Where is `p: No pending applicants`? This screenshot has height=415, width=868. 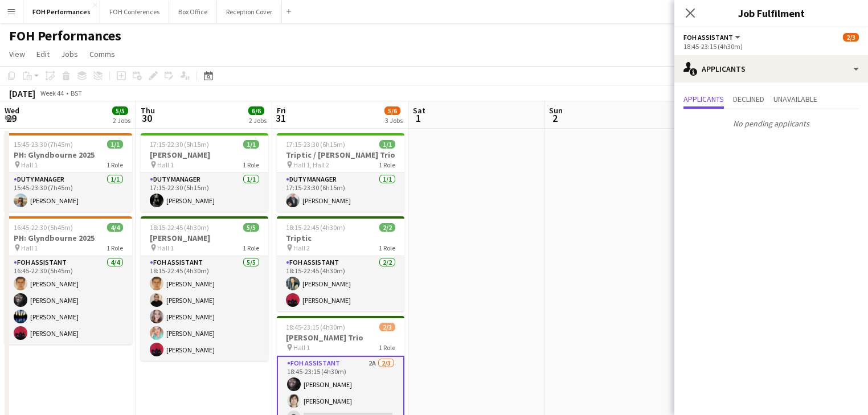
p: No pending applicants is located at coordinates (771, 124).